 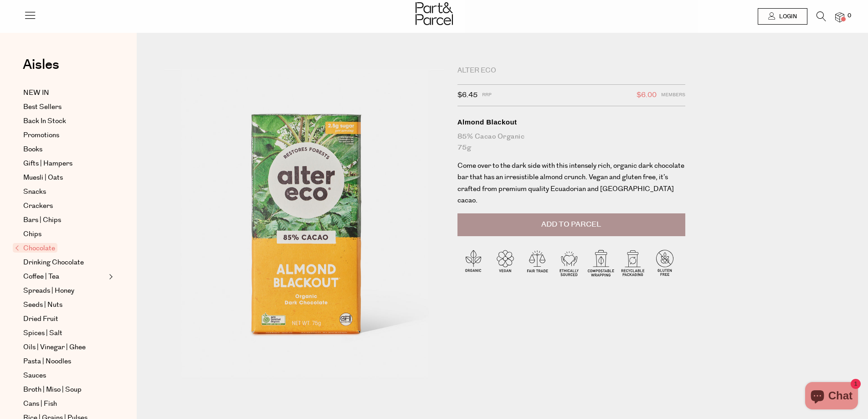 I want to click on a: Spices | Salt, so click(x=65, y=333).